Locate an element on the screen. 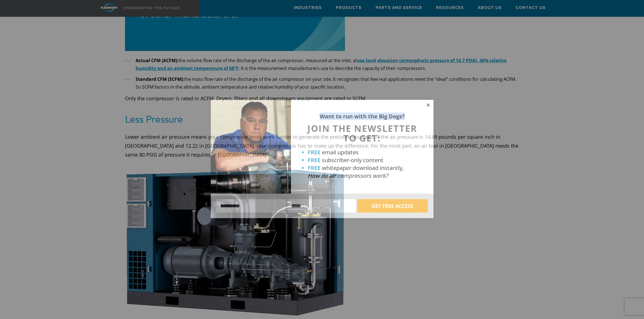 Image resolution: width=644 pixels, height=319 pixels. em: How do air compressors work? is located at coordinates (348, 175).